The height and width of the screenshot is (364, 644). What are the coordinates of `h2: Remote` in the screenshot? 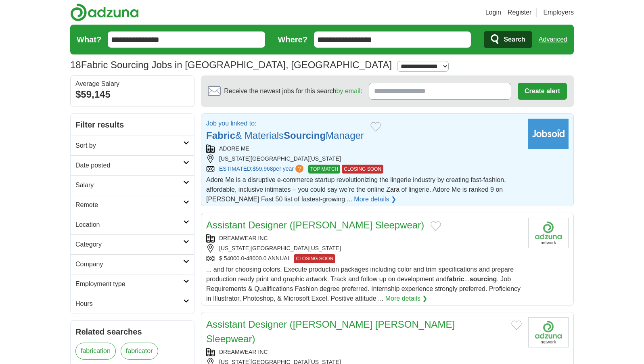 It's located at (129, 205).